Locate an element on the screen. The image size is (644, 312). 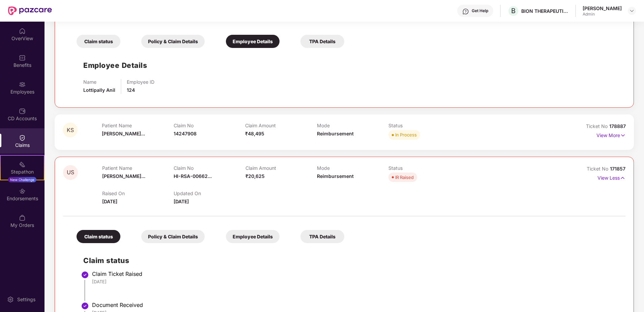
img: New Pazcare Logo is located at coordinates (30, 11).